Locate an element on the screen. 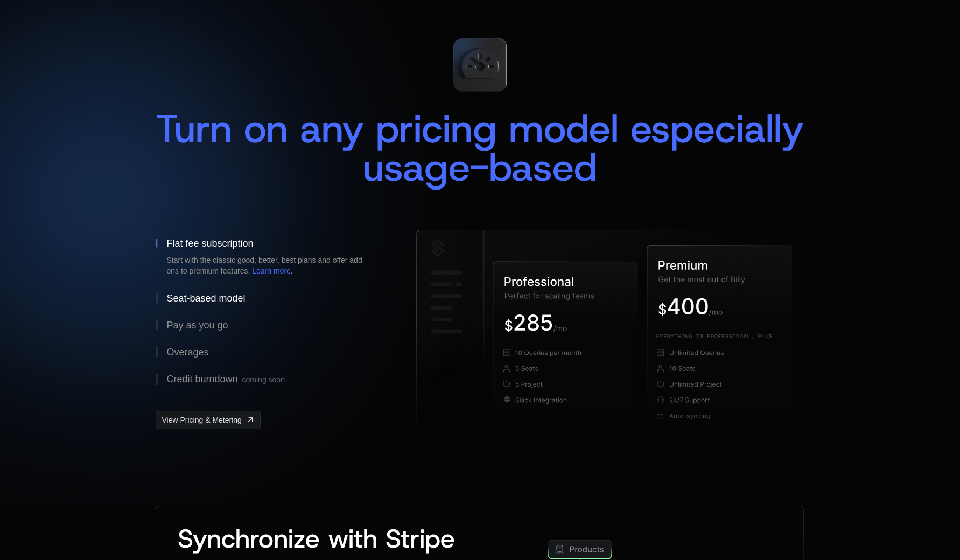  button: Seat-based model is located at coordinates (269, 298).